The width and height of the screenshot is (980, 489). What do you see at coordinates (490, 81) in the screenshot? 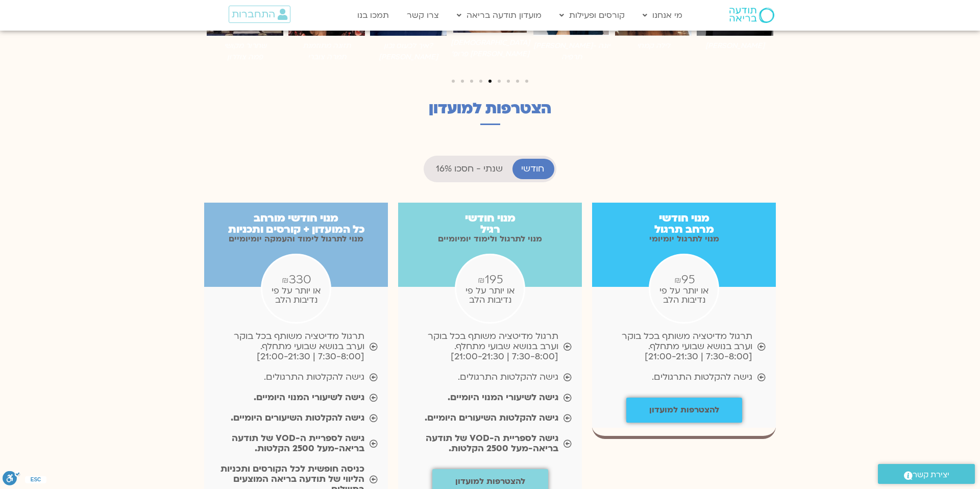
I see `span: לעבור לשקופית 5` at bounding box center [490, 81].